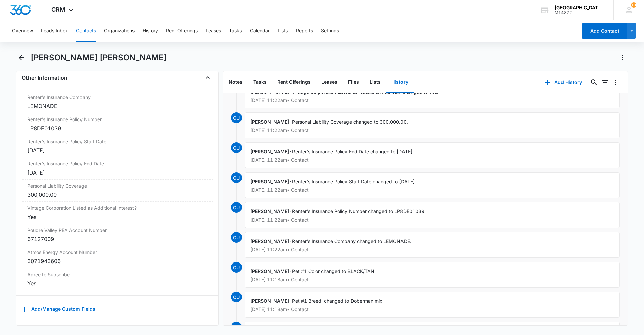 The height and width of the screenshot is (335, 644). What do you see at coordinates (117, 252) in the screenshot?
I see `label: Atmos Energy Account Number` at bounding box center [117, 252].